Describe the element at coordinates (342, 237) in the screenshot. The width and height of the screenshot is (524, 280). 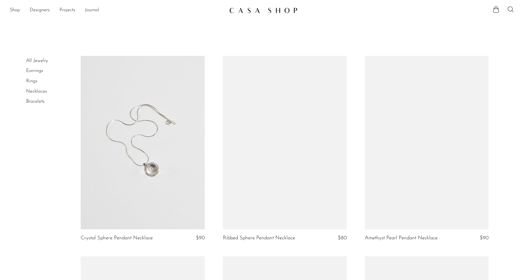
I see `span: $80` at that location.